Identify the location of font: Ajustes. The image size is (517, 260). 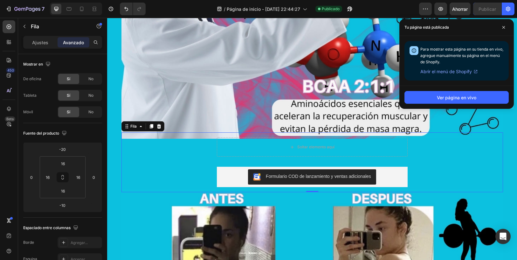
(40, 42).